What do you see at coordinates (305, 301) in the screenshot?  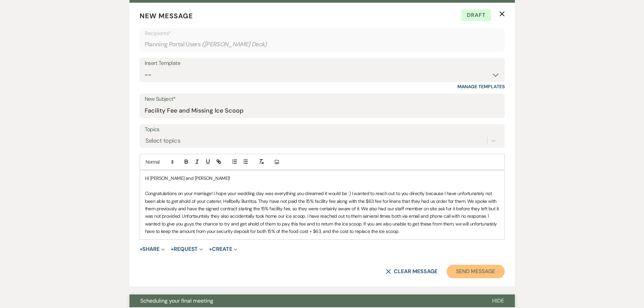 I see `button: Scheduling your final meeting` at bounding box center [305, 301].